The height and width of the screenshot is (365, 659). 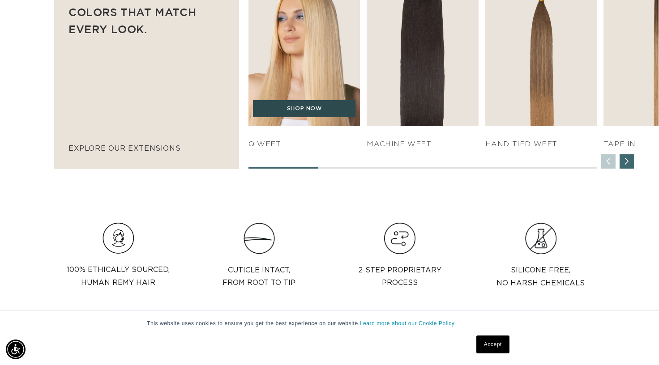 What do you see at coordinates (146, 149) in the screenshot?
I see `p: explore our extensions` at bounding box center [146, 149].